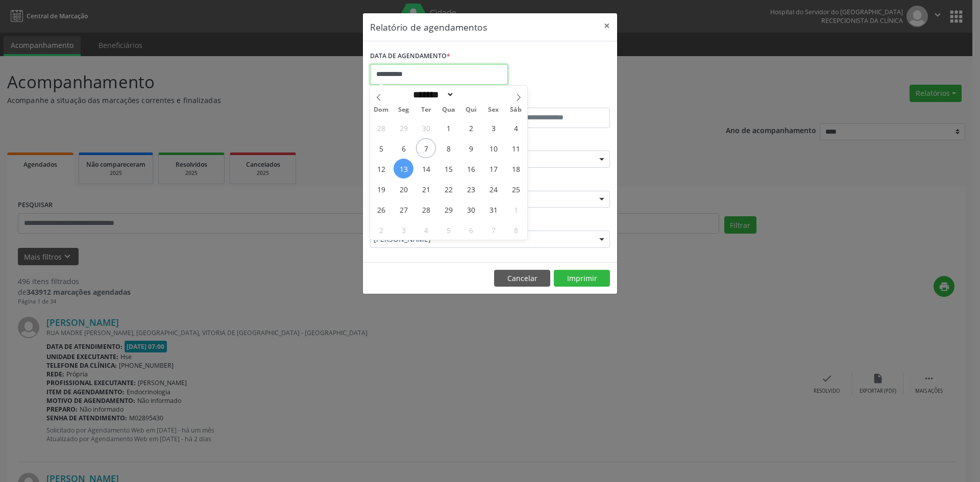  What do you see at coordinates (470, 189) in the screenshot?
I see `span: Outubro 23, 2025` at bounding box center [470, 189].